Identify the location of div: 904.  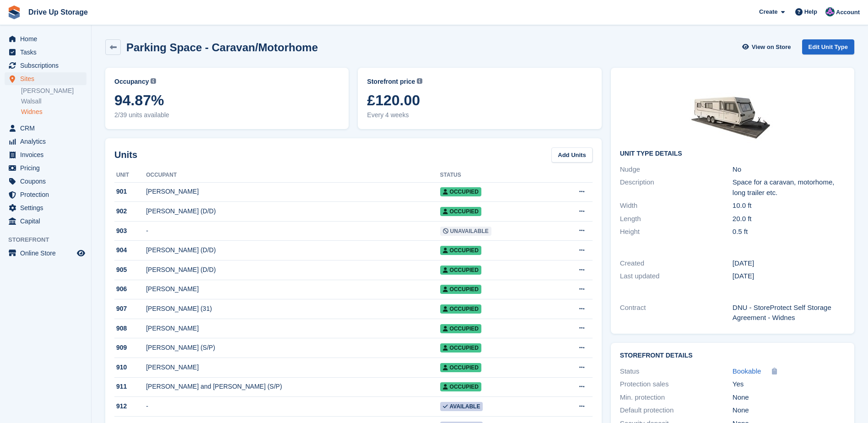
(130, 250).